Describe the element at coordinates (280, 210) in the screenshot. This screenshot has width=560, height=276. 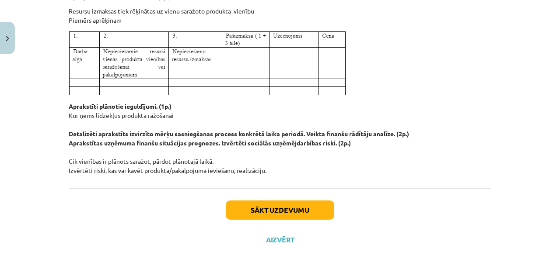
I see `button: Sākt uzdevumu` at that location.